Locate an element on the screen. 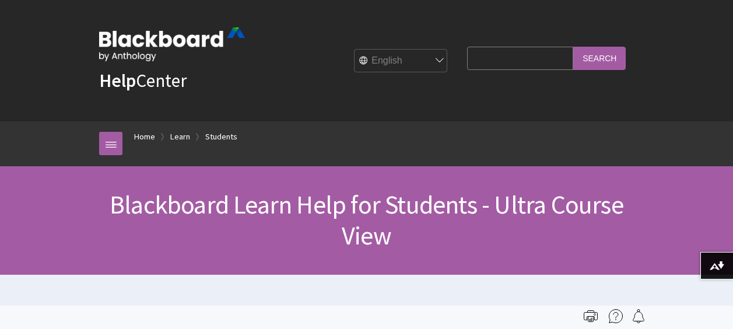 The width and height of the screenshot is (733, 329). select: Site Language Selector is located at coordinates (401, 61).